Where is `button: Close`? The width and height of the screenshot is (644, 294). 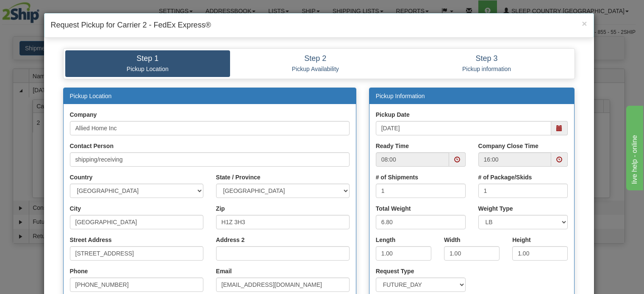
button: Close is located at coordinates (584, 23).